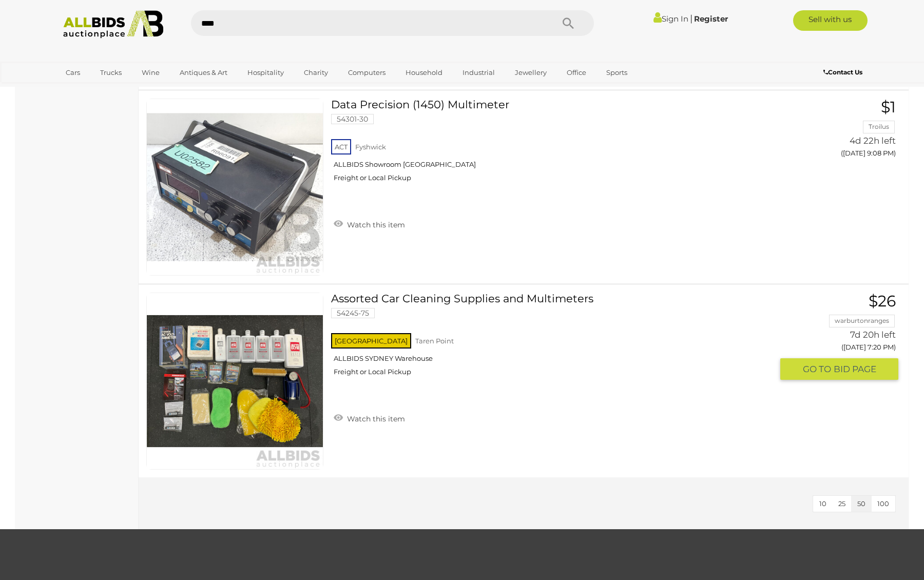 Image resolution: width=924 pixels, height=580 pixels. Describe the element at coordinates (855, 370) in the screenshot. I see `span: BID PAGE` at that location.